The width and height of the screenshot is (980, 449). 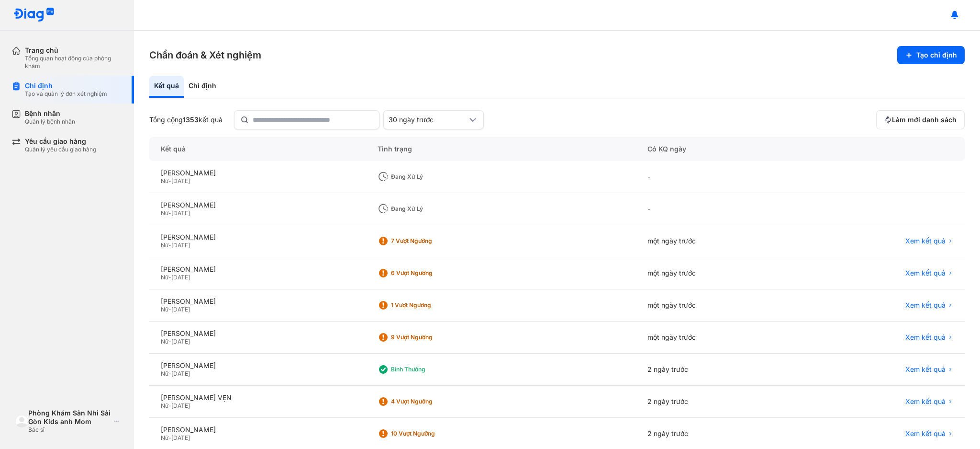 I want to click on h3: Chẩn đoán & Xét nghiệm, so click(x=205, y=55).